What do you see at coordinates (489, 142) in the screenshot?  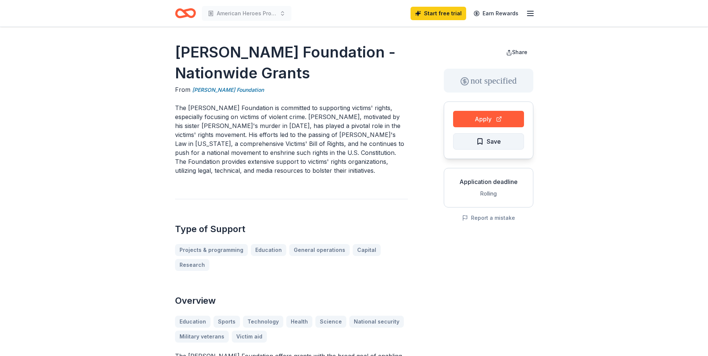 I see `button: Save` at bounding box center [489, 142].